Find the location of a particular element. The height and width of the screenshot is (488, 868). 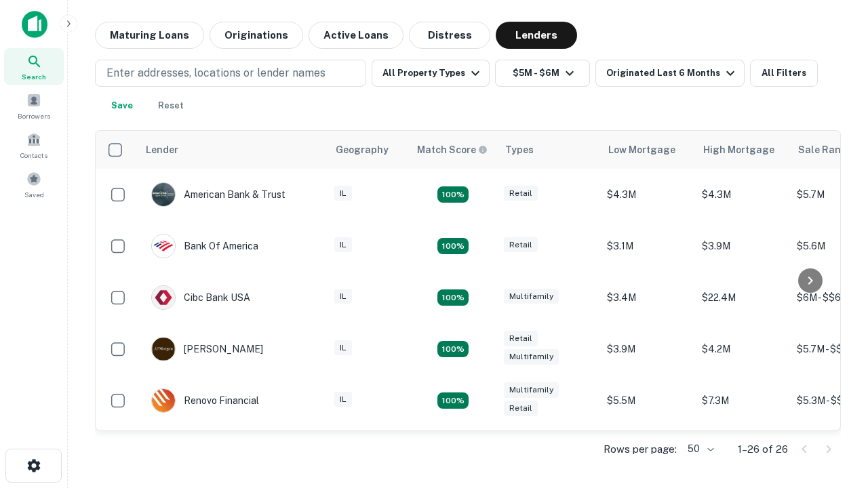

td: $7.3M is located at coordinates (742, 400).